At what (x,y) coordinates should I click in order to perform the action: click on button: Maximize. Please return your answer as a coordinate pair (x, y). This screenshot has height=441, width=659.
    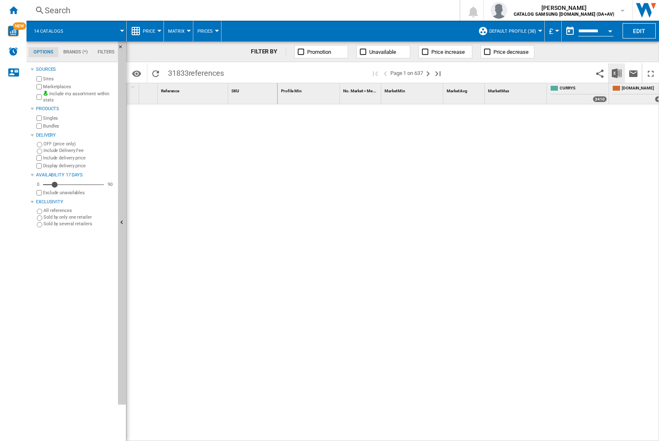
    Looking at the image, I should click on (651, 73).